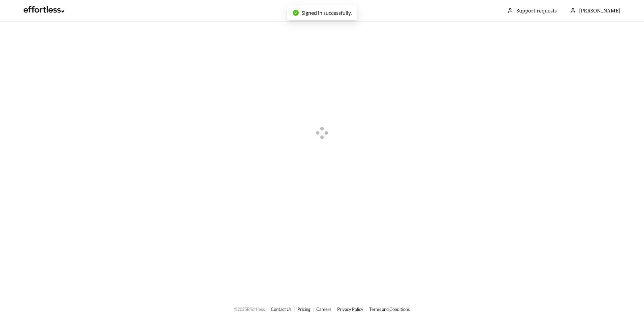 The width and height of the screenshot is (644, 321). I want to click on a: Terms and Conditions, so click(389, 310).